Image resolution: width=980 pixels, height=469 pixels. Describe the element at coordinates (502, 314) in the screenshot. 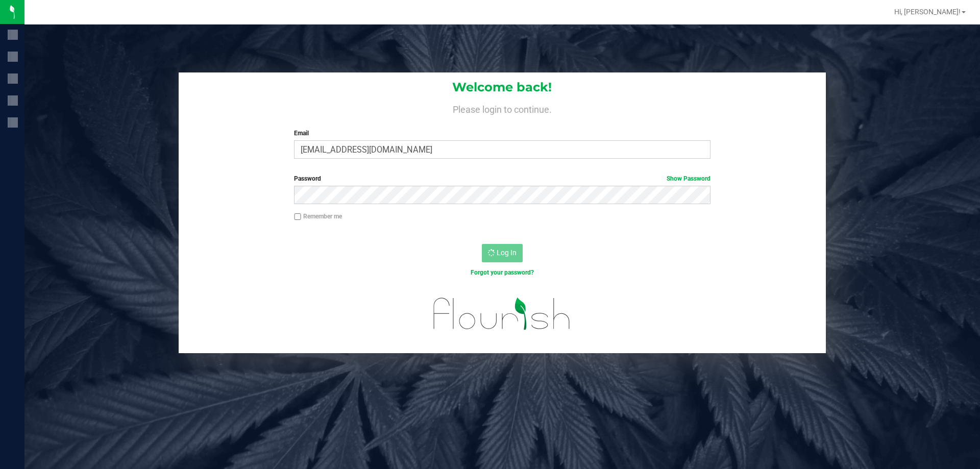

I see `img: flourish_logo.svg` at that location.